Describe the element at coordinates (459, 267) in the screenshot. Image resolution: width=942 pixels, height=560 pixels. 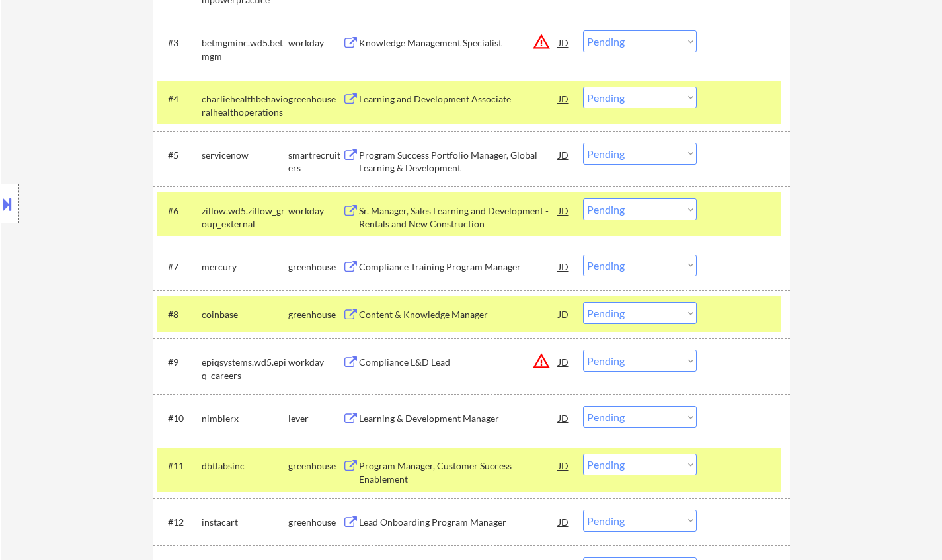
I see `div: Compliance Training Program Manager` at that location.